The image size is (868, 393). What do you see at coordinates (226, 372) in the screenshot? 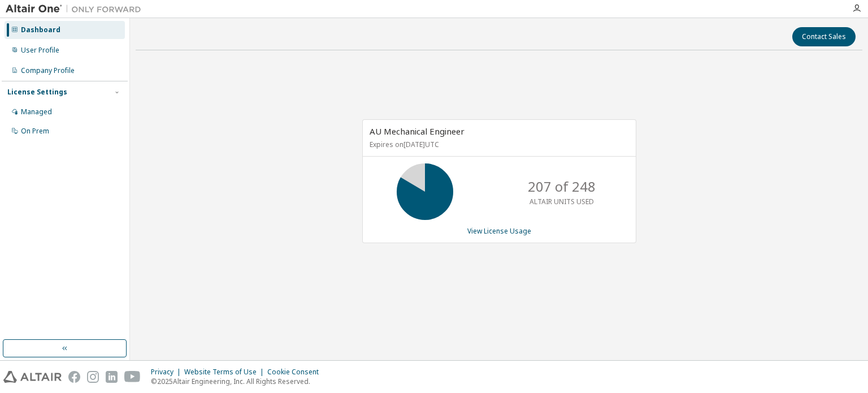
I see `div: Website Terms of Use` at bounding box center [226, 372].